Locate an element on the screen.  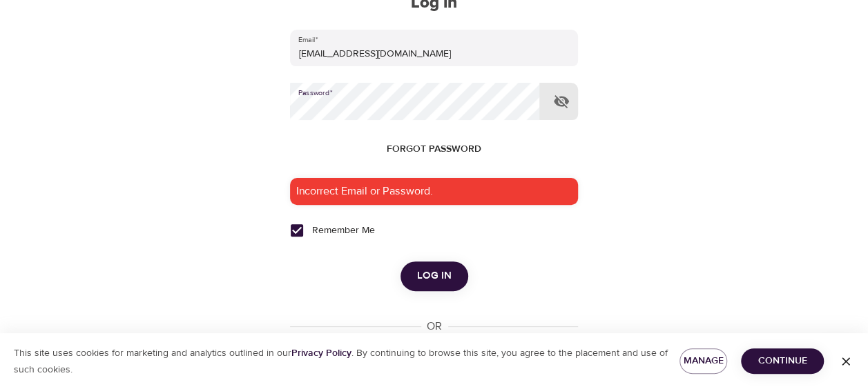
span: Forgot password is located at coordinates (434, 149).